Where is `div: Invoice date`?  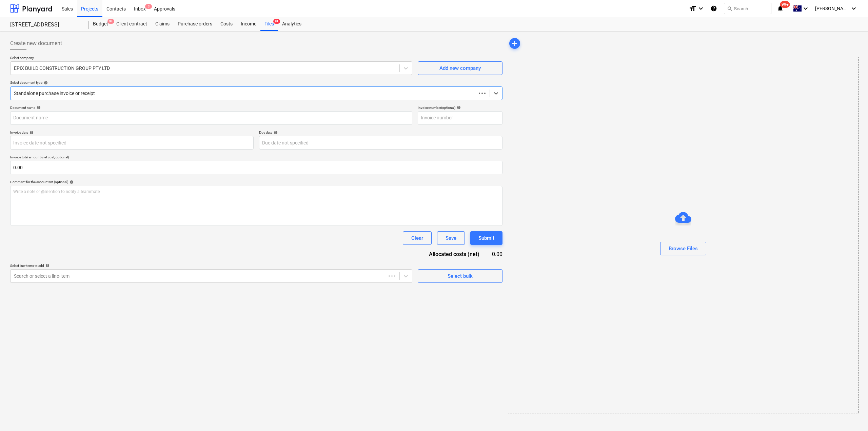
div: Invoice date is located at coordinates (132, 133).